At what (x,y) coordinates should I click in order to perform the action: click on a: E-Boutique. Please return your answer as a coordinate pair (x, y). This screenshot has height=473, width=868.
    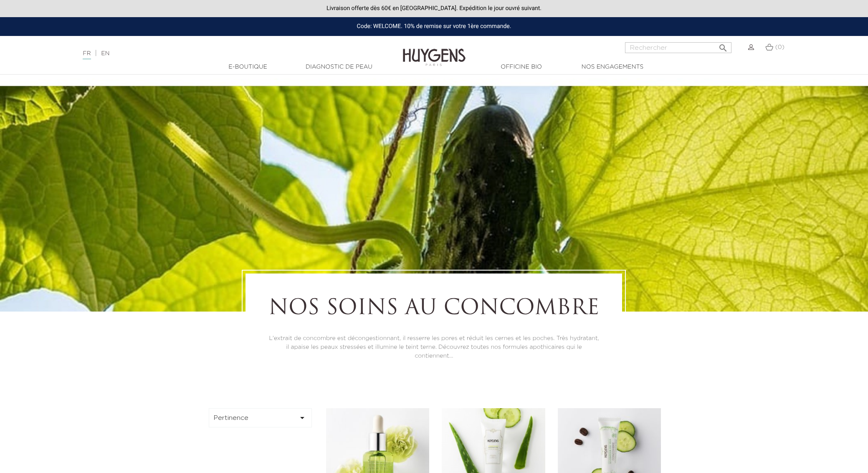
    Looking at the image, I should click on (248, 67).